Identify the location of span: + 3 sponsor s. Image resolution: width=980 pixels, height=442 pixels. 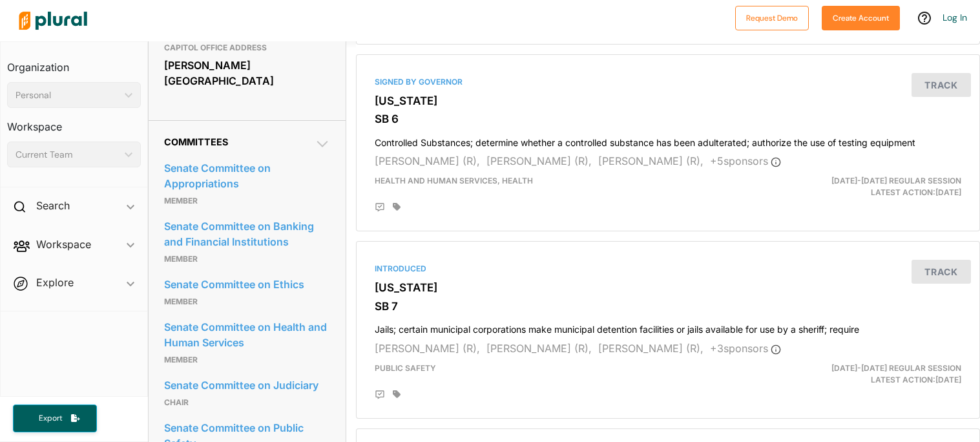
(746, 348).